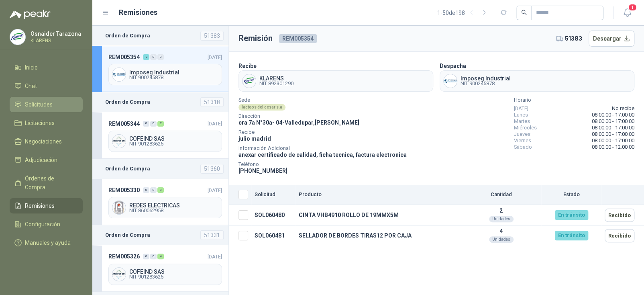 Image resolution: width=644 pixels, height=295 pixels. What do you see at coordinates (256, 38) in the screenshot?
I see `h3: Remisión` at bounding box center [256, 38].